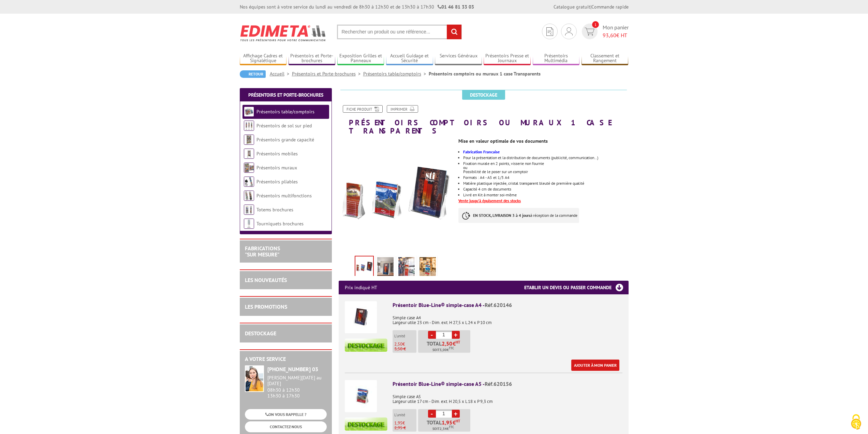 The height and width of the screenshot is (434, 868). What do you see at coordinates (255, 379) in the screenshot?
I see `img: widget-service.jpg` at bounding box center [255, 379].